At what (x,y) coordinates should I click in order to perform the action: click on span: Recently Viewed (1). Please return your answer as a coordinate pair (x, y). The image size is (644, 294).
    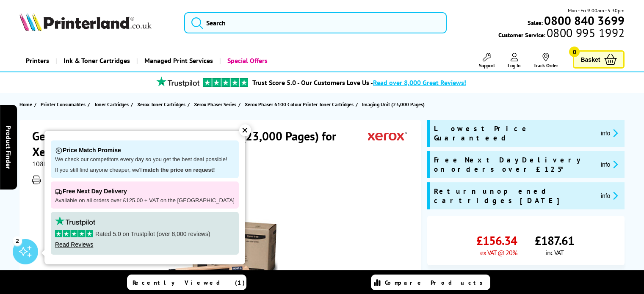
    Looking at the image, I should click on (189, 283).